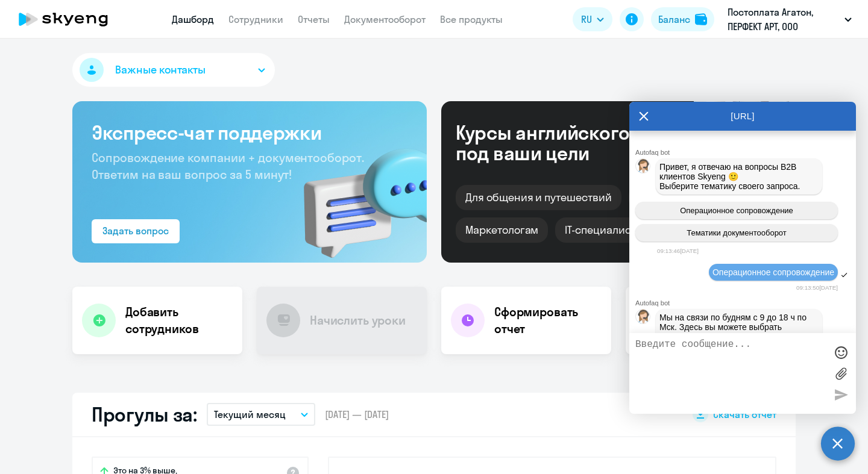 The image size is (868, 474). What do you see at coordinates (736, 210) in the screenshot?
I see `button: Операционное сопровождение` at bounding box center [736, 210].